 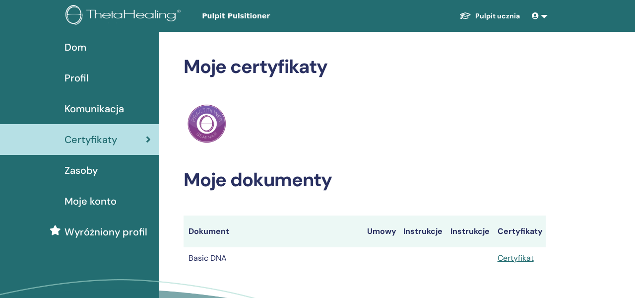 What do you see at coordinates (365, 180) in the screenshot?
I see `h2: Moje dokumenty` at bounding box center [365, 180].